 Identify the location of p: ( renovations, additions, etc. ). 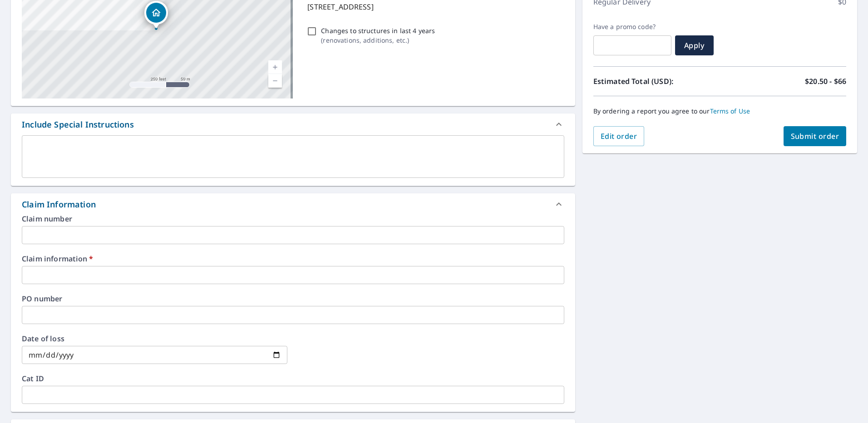
(378, 40).